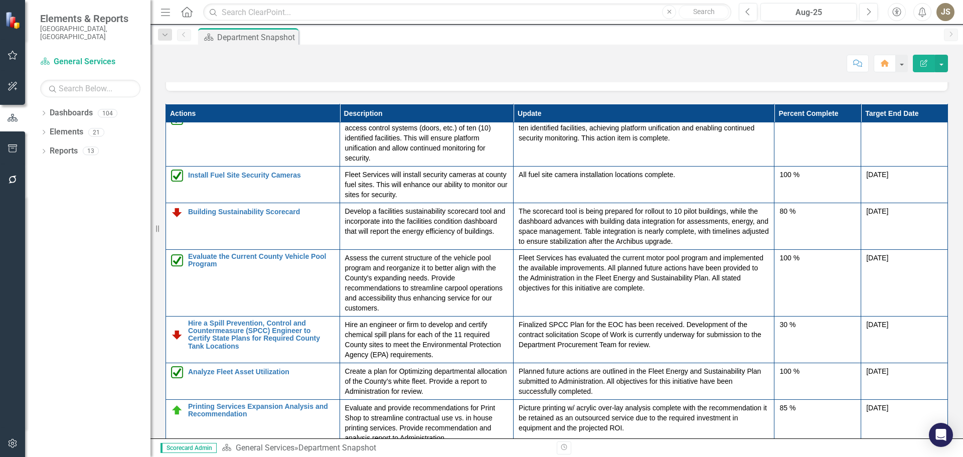 Image resolution: width=963 pixels, height=457 pixels. What do you see at coordinates (64, 151) in the screenshot?
I see `a: Reports` at bounding box center [64, 151].